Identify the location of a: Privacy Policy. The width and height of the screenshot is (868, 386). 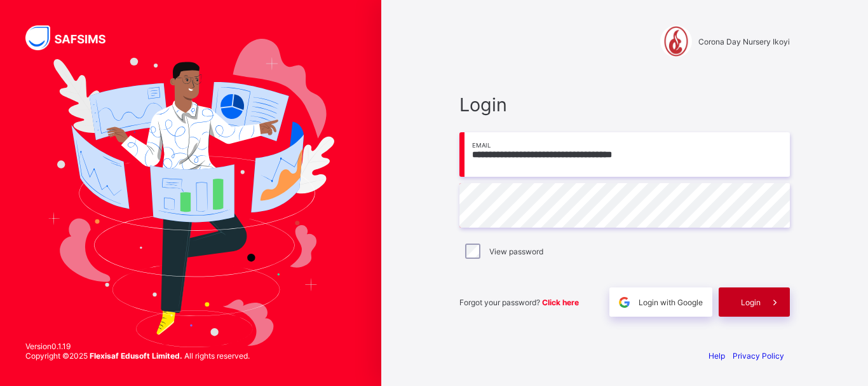
(758, 355).